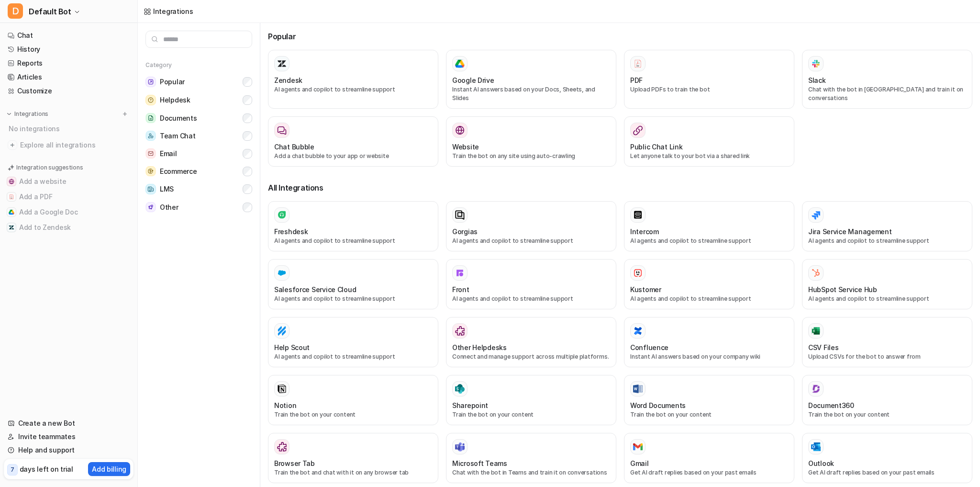  What do you see at coordinates (172, 81) in the screenshot?
I see `span: Popular` at bounding box center [172, 81].